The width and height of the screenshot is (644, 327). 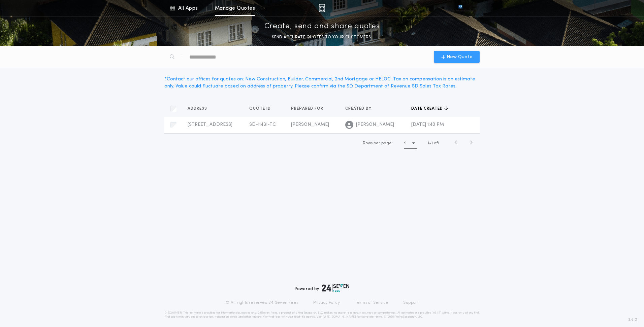 I want to click on a: Support, so click(x=410, y=303).